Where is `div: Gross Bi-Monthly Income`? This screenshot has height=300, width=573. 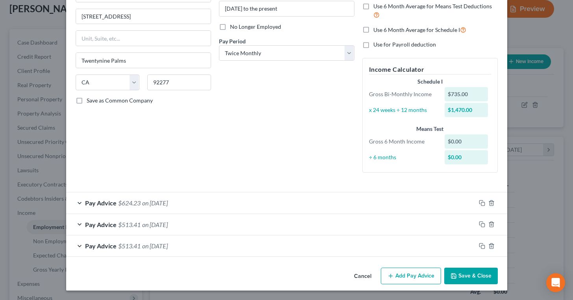
div: Gross Bi-Monthly Income is located at coordinates (403, 94).